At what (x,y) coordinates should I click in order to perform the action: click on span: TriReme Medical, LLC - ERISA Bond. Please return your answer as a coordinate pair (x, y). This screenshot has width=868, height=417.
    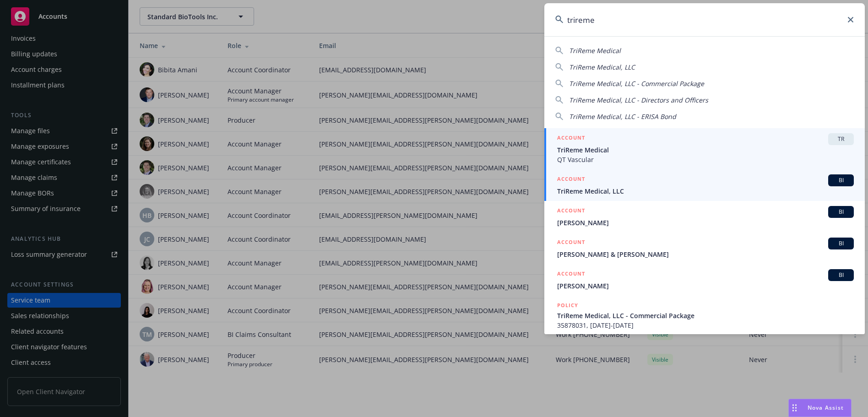
    Looking at the image, I should click on (622, 117).